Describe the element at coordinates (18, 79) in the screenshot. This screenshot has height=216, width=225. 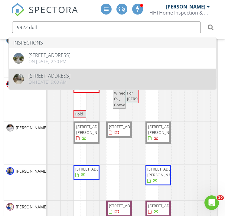
I see `img: cover.jpg` at that location.